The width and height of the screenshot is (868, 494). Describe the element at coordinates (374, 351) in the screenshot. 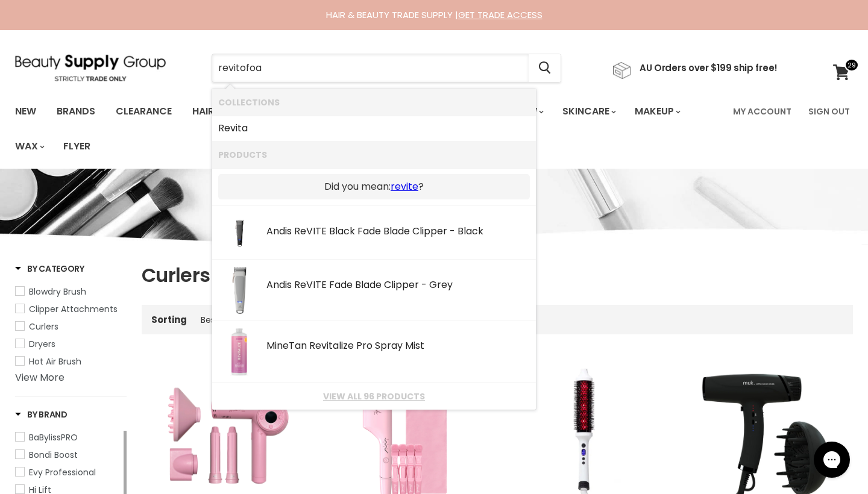

I see `li: Products: MineTan Revitalize Pro Spray Mist` at that location.